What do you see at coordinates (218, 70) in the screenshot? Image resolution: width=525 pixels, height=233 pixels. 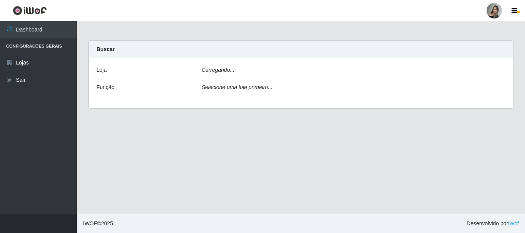 I see `i: Carregando...` at bounding box center [218, 70].